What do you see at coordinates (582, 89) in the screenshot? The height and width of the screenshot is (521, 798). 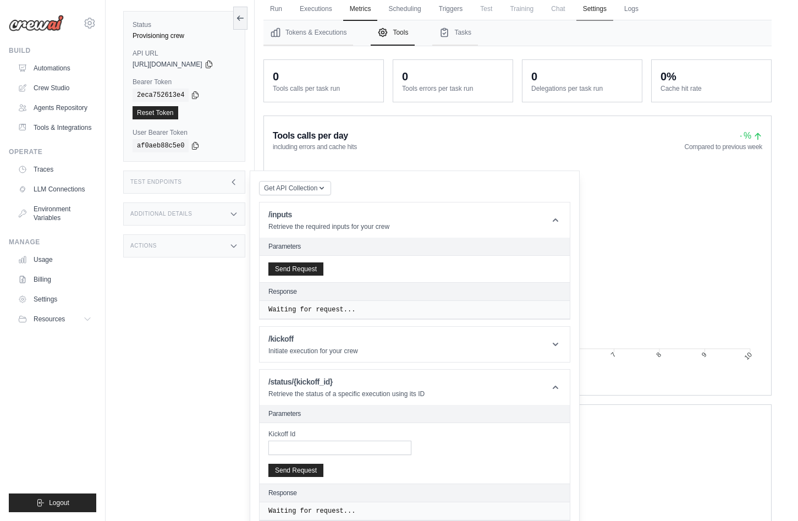 I see `dt: Delegations per task run` at bounding box center [582, 89].